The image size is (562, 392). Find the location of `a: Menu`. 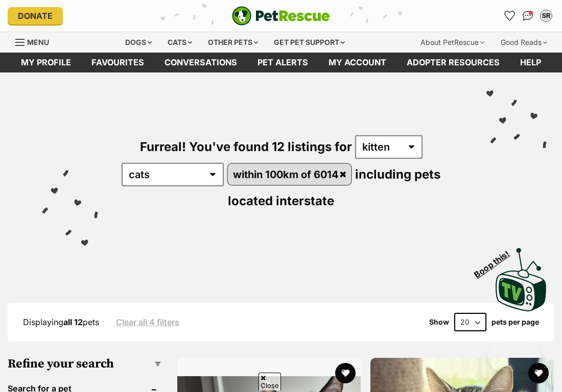

a: Menu is located at coordinates (36, 41).